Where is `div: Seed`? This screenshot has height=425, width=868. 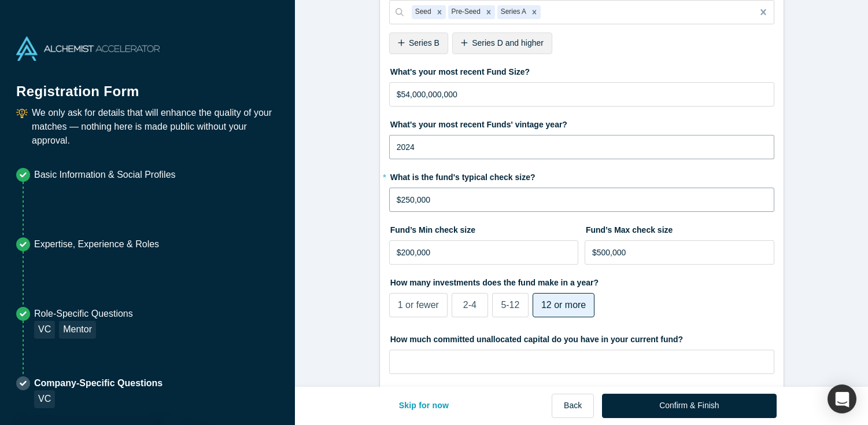 div: Seed is located at coordinates (422, 12).